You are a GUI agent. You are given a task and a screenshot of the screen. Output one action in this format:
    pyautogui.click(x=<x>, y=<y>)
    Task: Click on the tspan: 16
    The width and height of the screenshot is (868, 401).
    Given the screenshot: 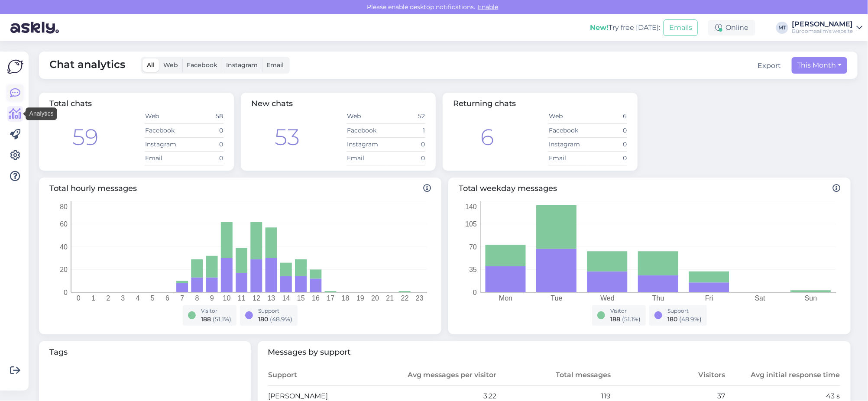 What is the action you would take?
    pyautogui.click(x=315, y=298)
    